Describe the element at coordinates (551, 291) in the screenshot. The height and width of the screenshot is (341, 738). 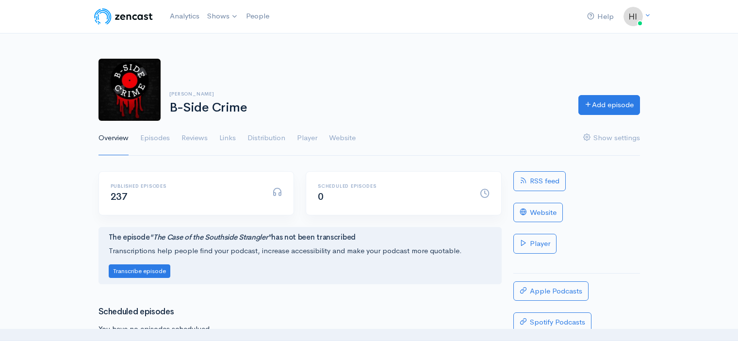
I see `a: Apple Podcasts` at that location.